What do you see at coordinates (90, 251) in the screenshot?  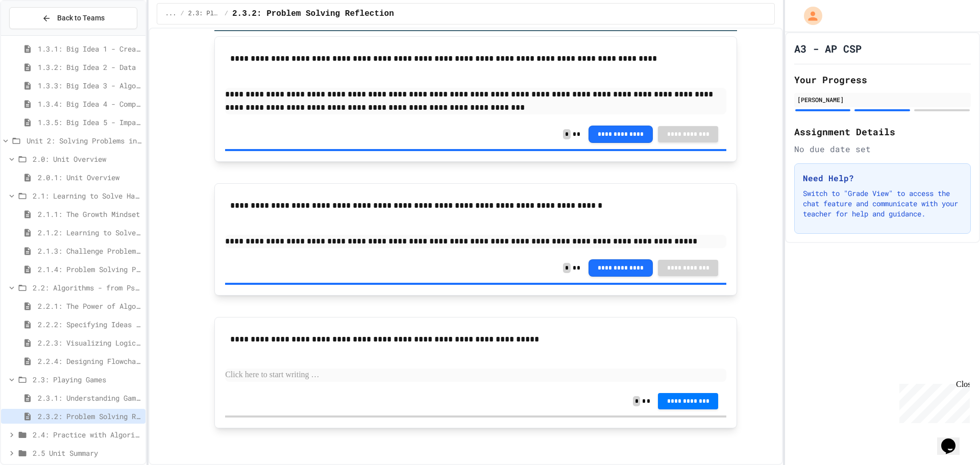 I see `span: 2.1.3: Challenge Problem - The Bridge` at bounding box center [90, 251].